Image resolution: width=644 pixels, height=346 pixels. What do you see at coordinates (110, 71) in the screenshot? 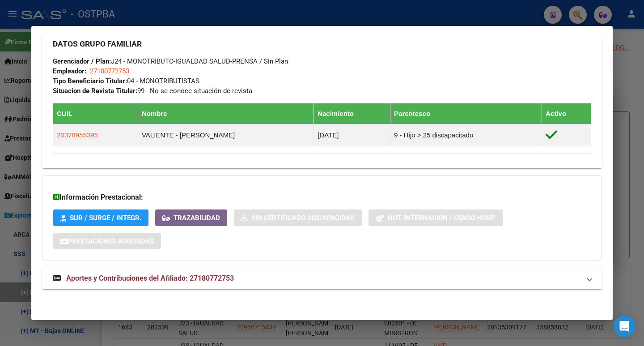
I see `span: 27180772753` at bounding box center [110, 71].